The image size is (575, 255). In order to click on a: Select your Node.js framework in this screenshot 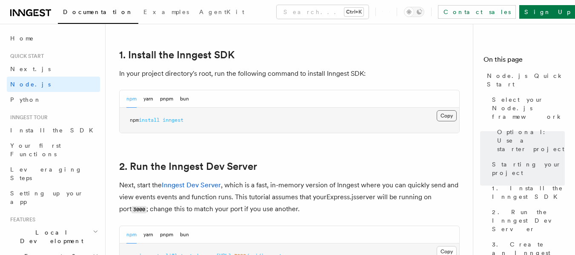, I will do `click(526, 108)`.